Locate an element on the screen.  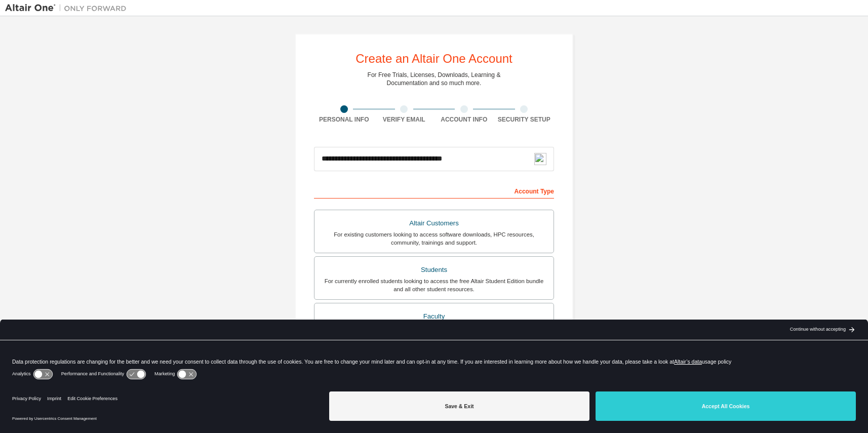
img: Altair One is located at coordinates (68, 8).